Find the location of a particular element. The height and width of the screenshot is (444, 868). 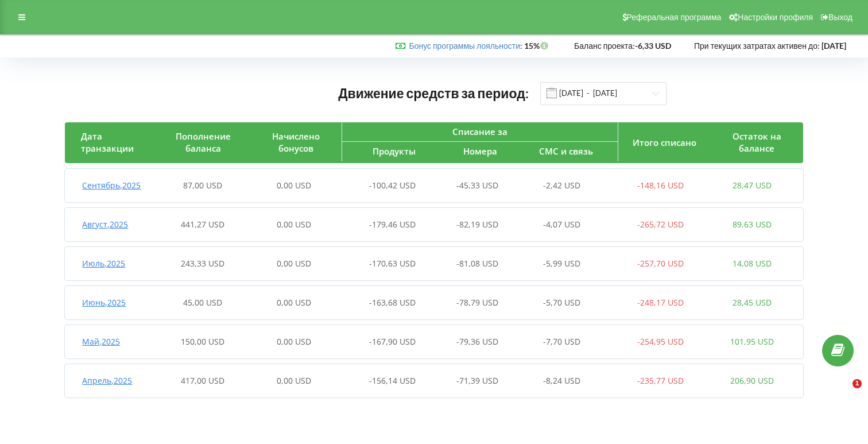

span: 28,45 USD is located at coordinates (752, 302).